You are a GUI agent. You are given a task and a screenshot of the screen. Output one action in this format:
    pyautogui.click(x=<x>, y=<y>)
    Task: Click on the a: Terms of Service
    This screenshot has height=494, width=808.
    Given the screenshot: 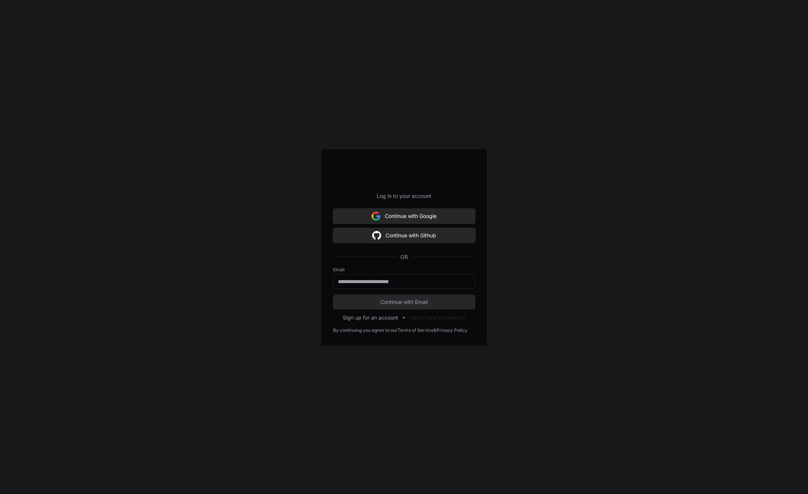 What is the action you would take?
    pyautogui.click(x=415, y=330)
    